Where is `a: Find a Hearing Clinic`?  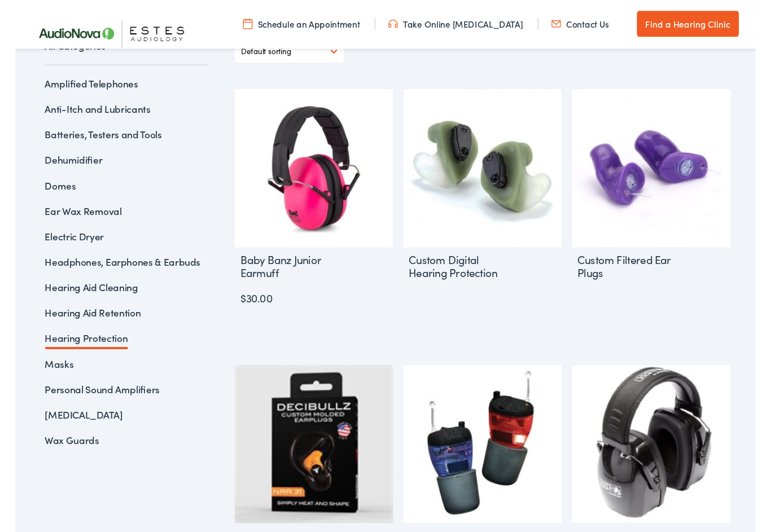 a: Find a Hearing Clinic is located at coordinates (700, 25).